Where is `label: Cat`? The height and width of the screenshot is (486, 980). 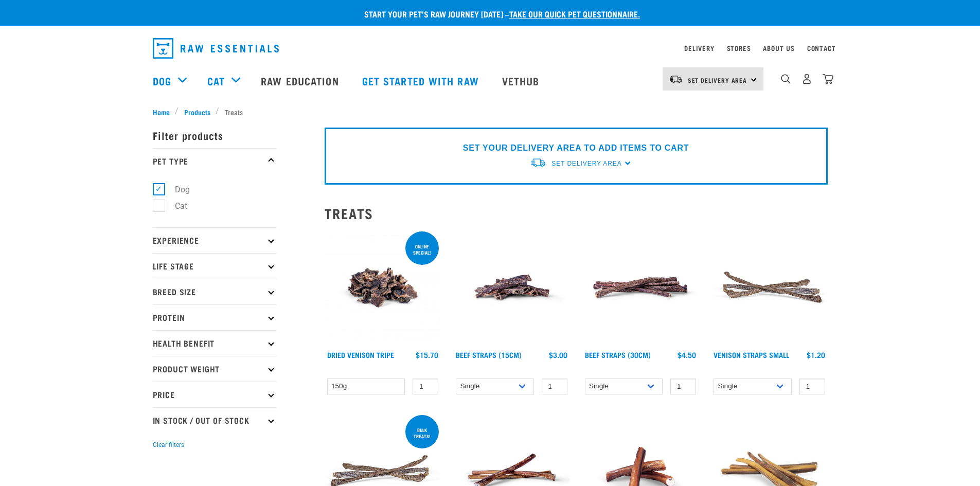
label: Cat is located at coordinates (175, 206).